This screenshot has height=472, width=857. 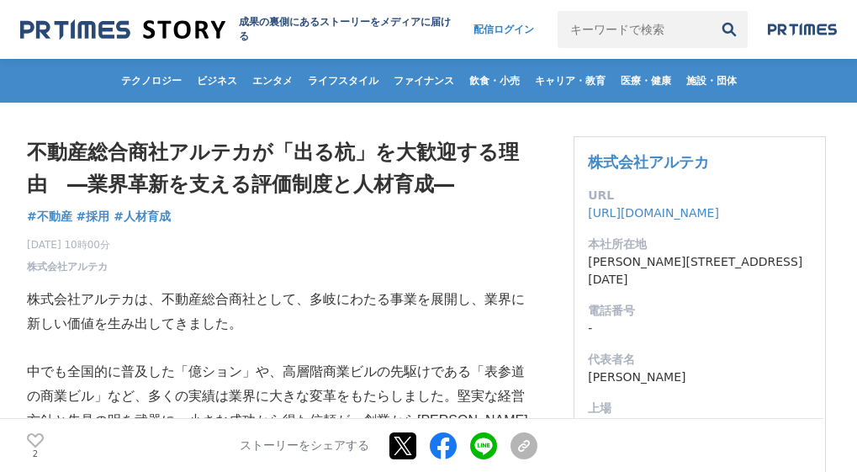 I want to click on span: テクノロジー, so click(x=151, y=81).